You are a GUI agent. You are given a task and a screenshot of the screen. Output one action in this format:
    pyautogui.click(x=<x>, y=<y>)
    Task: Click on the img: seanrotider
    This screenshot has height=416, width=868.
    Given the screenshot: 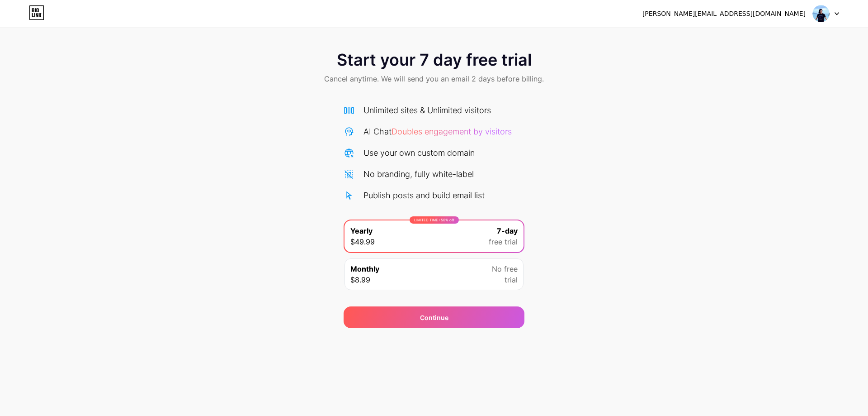 What is the action you would take?
    pyautogui.click(x=822, y=13)
    